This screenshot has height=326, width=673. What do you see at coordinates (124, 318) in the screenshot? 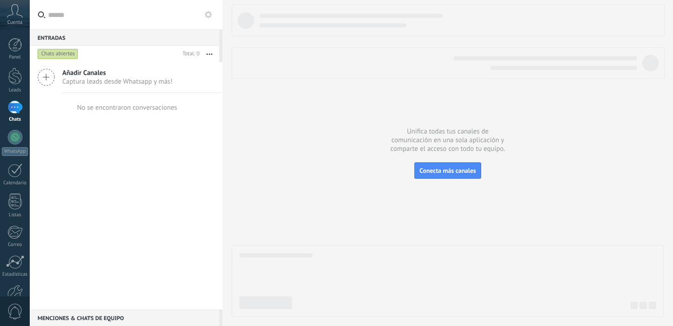
I see `div: Menciones & Chats de equipo` at bounding box center [124, 318].